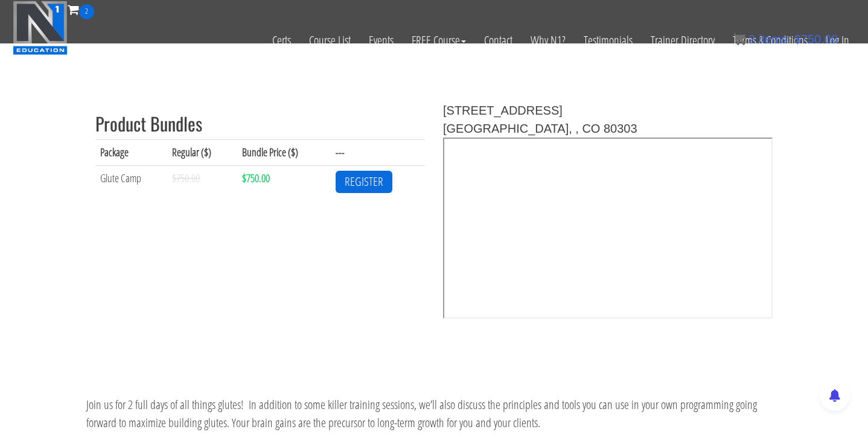  What do you see at coordinates (439, 41) in the screenshot?
I see `a: FREE Course` at bounding box center [439, 41].